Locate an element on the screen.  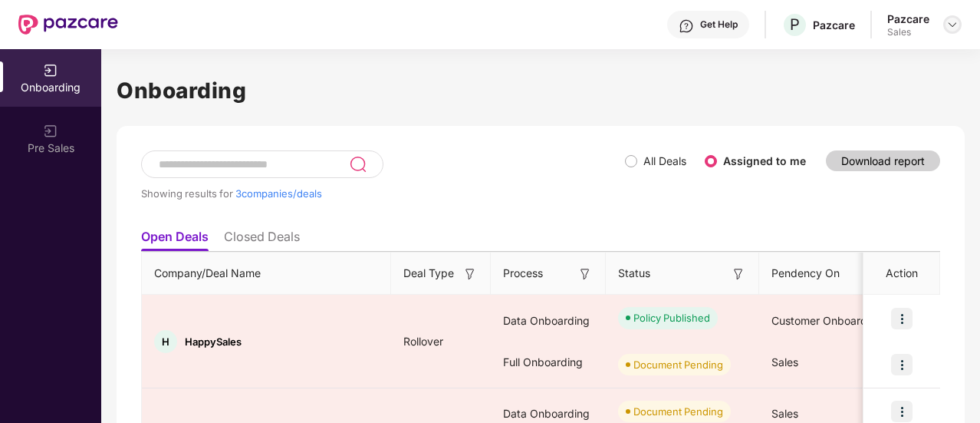
div: Get Help is located at coordinates (719, 24).